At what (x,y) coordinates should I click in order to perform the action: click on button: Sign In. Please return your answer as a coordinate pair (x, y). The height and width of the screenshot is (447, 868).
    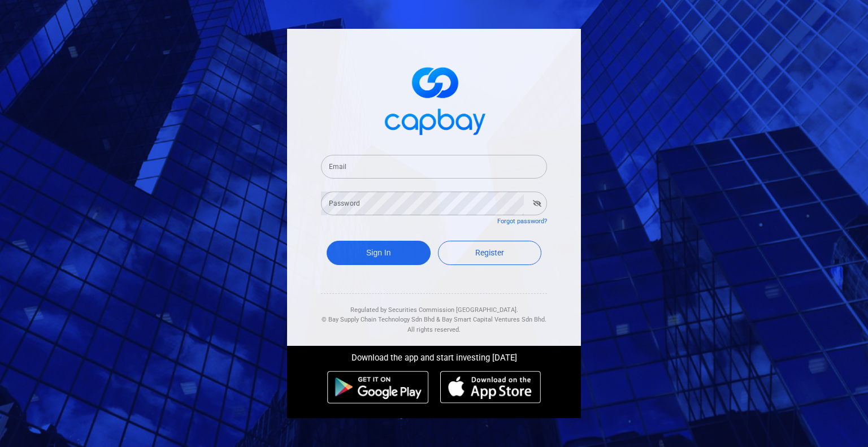
    Looking at the image, I should click on (378, 253).